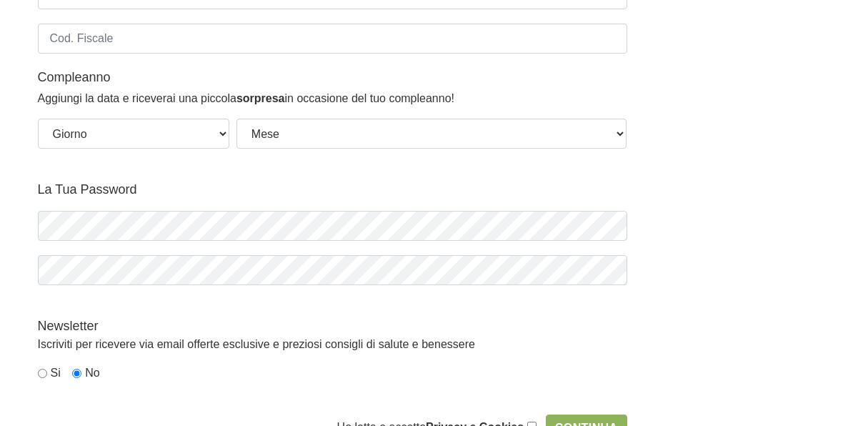  Describe the element at coordinates (260, 98) in the screenshot. I see `strong: sorpresa` at that location.